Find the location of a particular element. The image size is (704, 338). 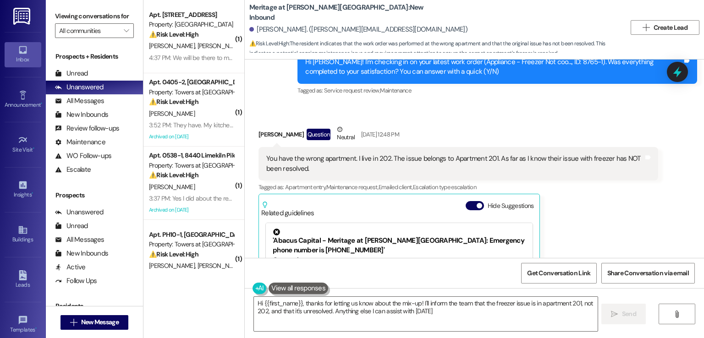

a: Insights • is located at coordinates (23, 190).